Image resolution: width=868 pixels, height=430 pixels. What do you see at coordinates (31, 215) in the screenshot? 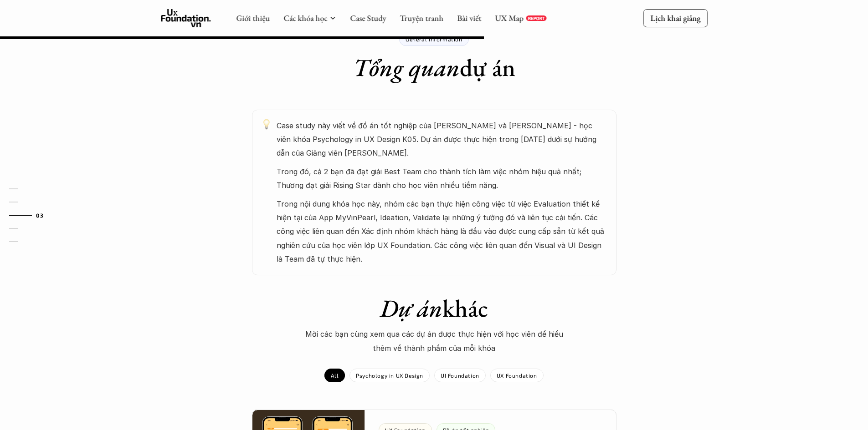
I see `a: 03` at bounding box center [31, 215].